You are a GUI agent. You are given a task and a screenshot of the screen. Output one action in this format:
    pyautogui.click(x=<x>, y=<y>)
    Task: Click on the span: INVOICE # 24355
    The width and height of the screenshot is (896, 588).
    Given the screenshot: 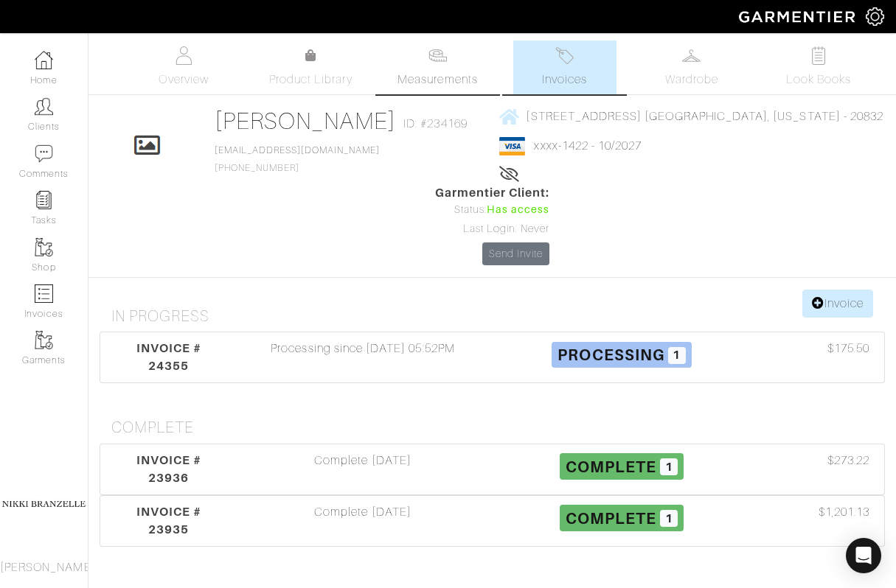 What is the action you would take?
    pyautogui.click(x=169, y=356)
    